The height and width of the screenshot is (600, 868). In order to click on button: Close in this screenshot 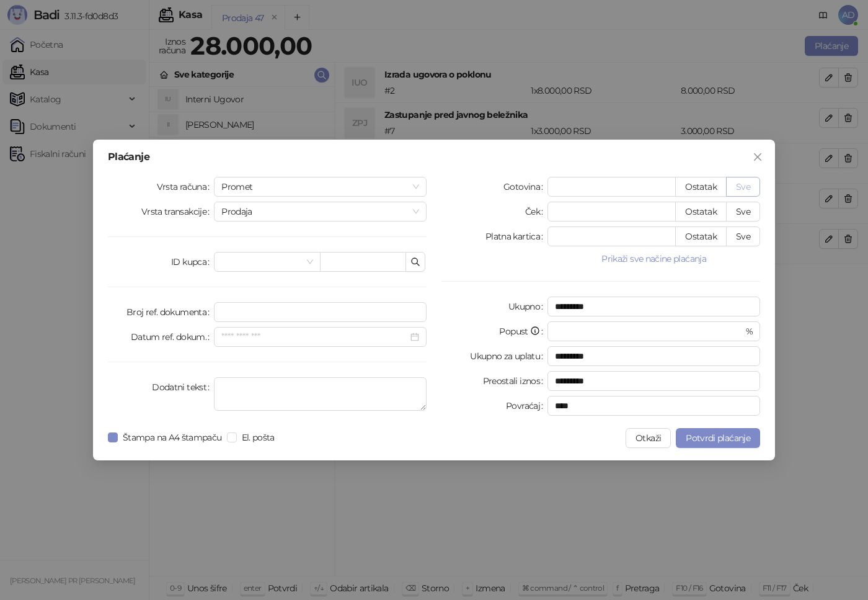, I will do `click(757, 157)`.